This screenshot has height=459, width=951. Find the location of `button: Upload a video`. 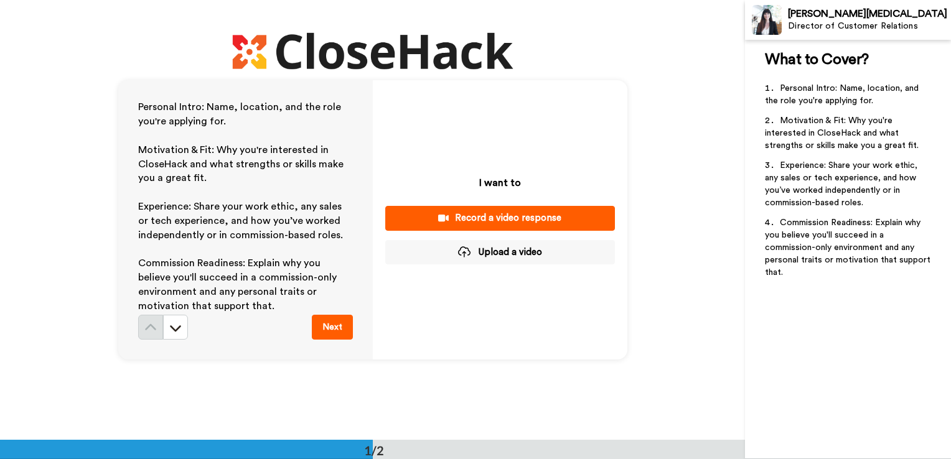

button: Upload a video is located at coordinates (500, 252).